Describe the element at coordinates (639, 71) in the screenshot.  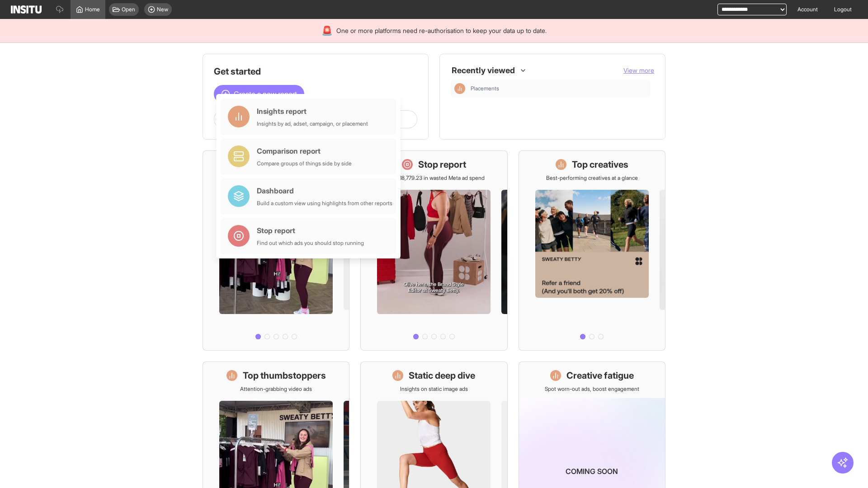
I see `button: View more` at that location.